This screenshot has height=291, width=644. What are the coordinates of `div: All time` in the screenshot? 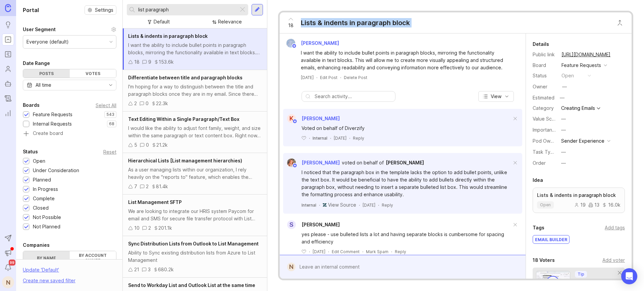 It's located at (43, 85).